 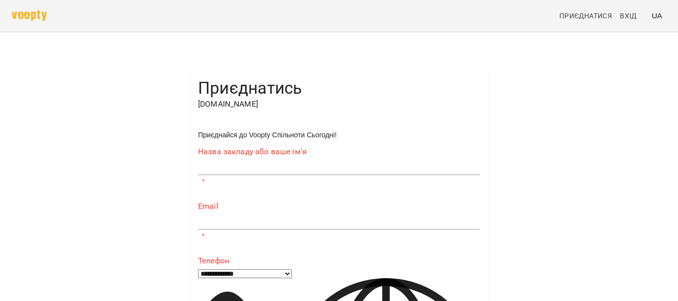 What do you see at coordinates (339, 152) in the screenshot?
I see `label: Назва закладу або ваше ім'я` at bounding box center [339, 152].